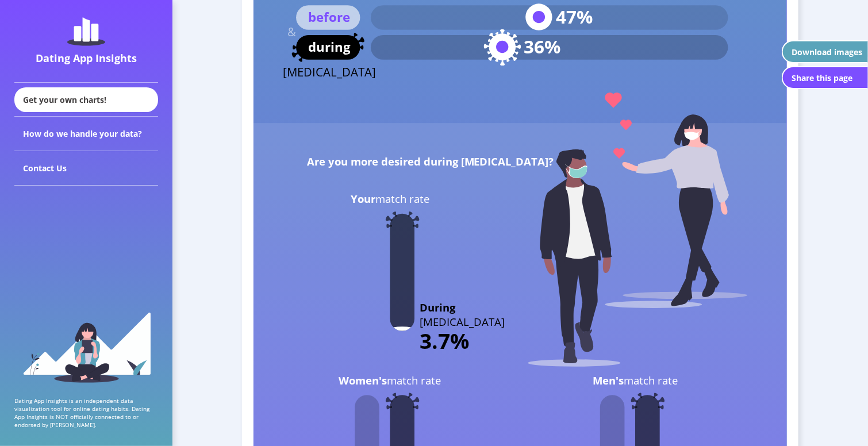 This screenshot has width=868, height=446. What do you see at coordinates (825, 78) in the screenshot?
I see `button: Share this page` at bounding box center [825, 78].